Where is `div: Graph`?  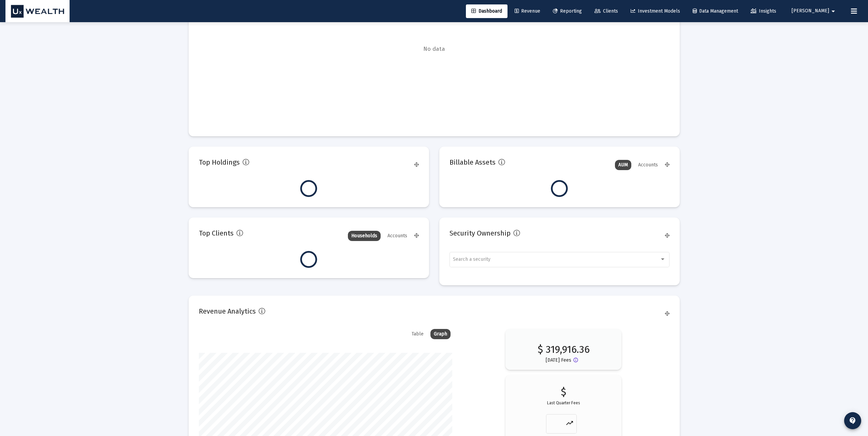 div: Graph is located at coordinates (440, 334).